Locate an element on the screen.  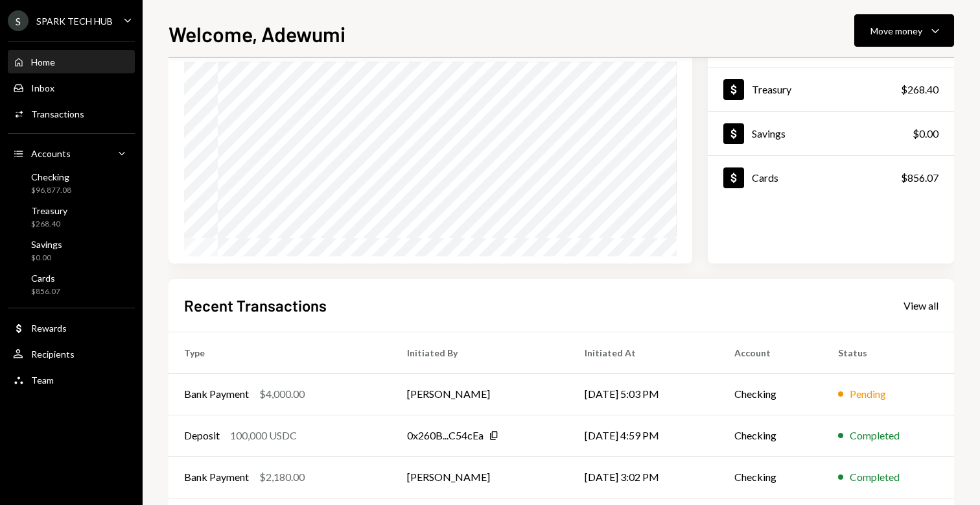
a: Transactions is located at coordinates (71, 114).